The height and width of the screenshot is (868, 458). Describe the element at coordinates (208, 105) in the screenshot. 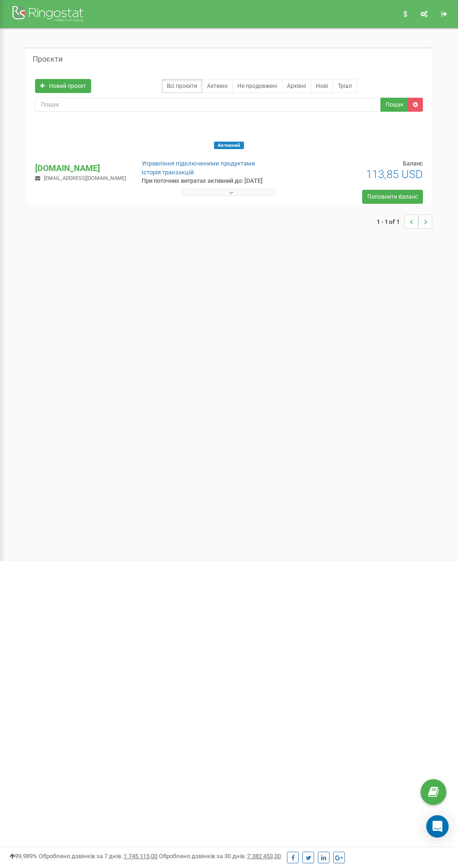

I see `input: Пошук` at that location.